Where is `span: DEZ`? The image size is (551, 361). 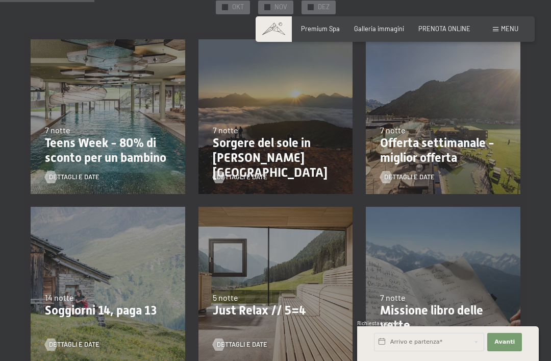
span: DEZ is located at coordinates (324, 7).